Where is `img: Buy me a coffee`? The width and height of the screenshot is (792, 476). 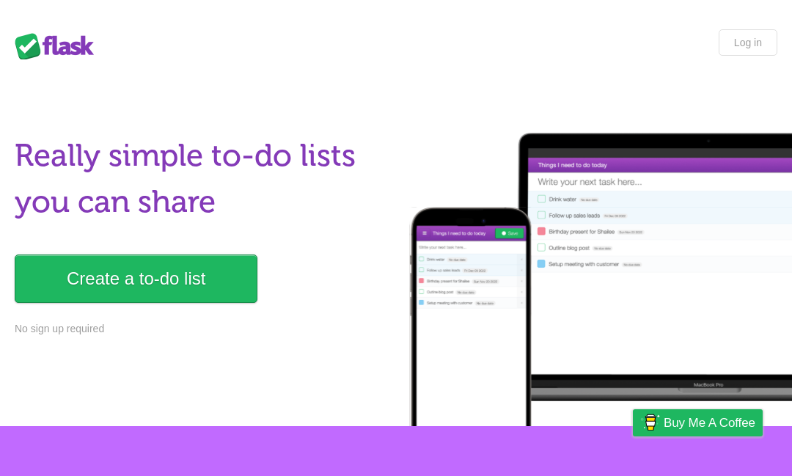
img: Buy me a coffee is located at coordinates (649, 422).